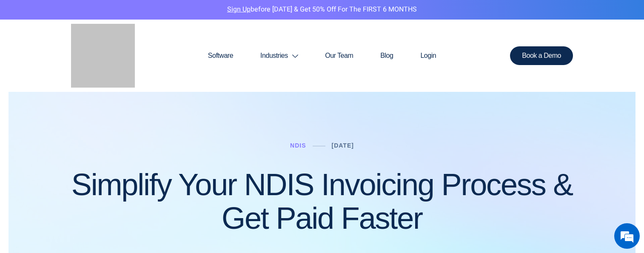  What do you see at coordinates (387, 56) in the screenshot?
I see `a: Blog` at bounding box center [387, 56].